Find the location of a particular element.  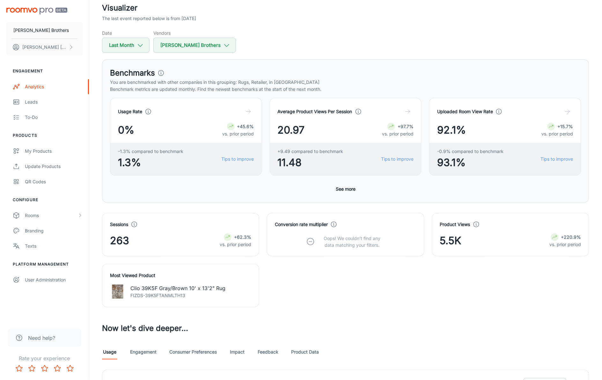

h2: Visualizer is located at coordinates (346, 8).